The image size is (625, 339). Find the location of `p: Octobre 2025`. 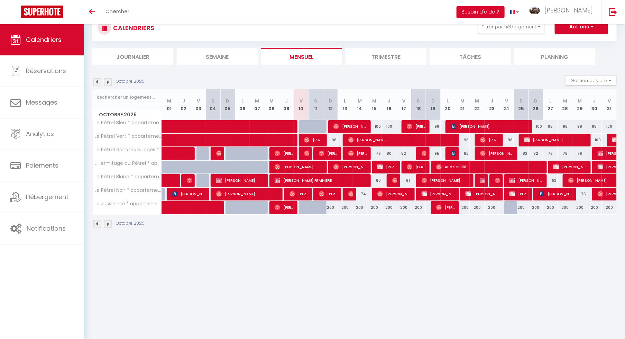

p: Octobre 2025 is located at coordinates (130, 81).